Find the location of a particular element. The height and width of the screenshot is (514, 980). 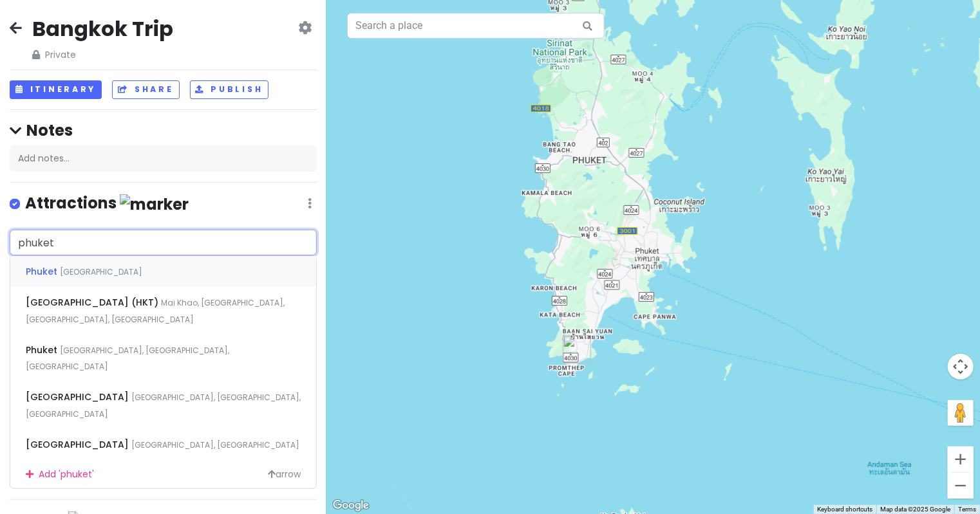

button: Keyboard shortcuts is located at coordinates (845, 509).